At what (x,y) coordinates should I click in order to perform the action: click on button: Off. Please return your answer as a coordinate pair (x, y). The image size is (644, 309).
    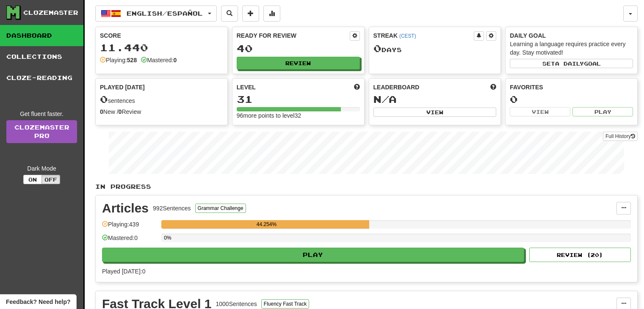
    Looking at the image, I should click on (51, 179).